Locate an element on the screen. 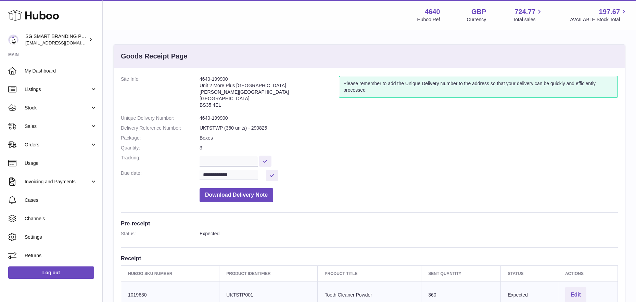 This screenshot has width=636, height=302. span: Total sales is located at coordinates (528, 20).